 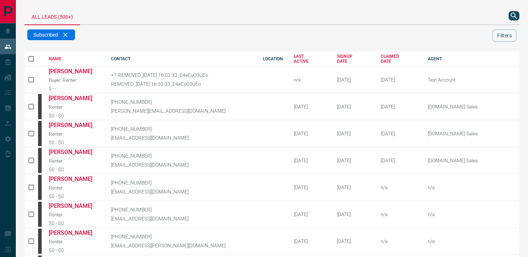 I want to click on span: Subscribed, so click(x=46, y=35).